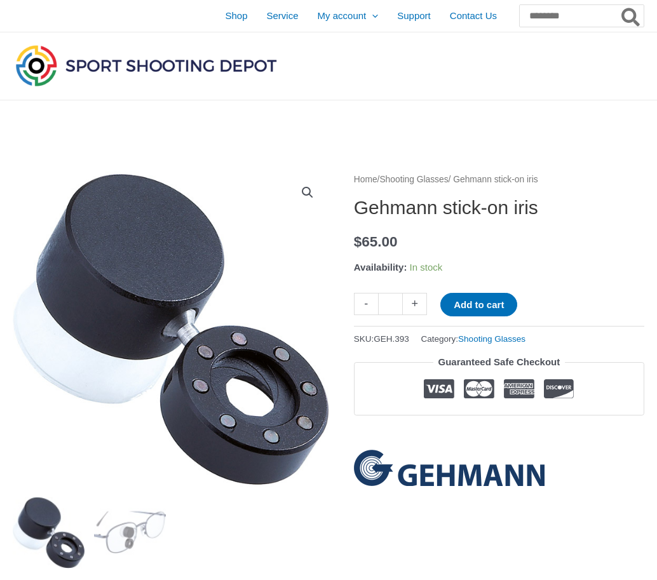 Image resolution: width=657 pixels, height=580 pixels. What do you see at coordinates (130, 532) in the screenshot?
I see `img: Gehmann stick-on iris - Image 2` at bounding box center [130, 532].